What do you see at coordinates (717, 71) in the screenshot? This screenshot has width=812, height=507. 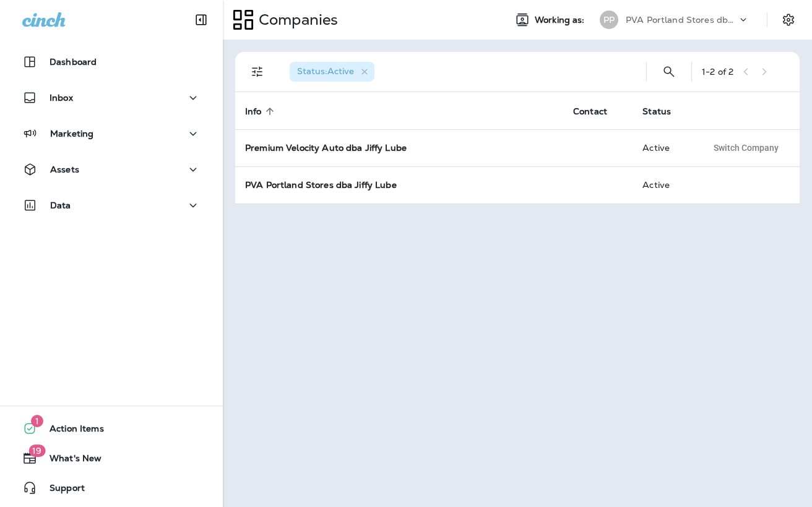 I see `div: 1 - 2 of 2` at bounding box center [717, 71].